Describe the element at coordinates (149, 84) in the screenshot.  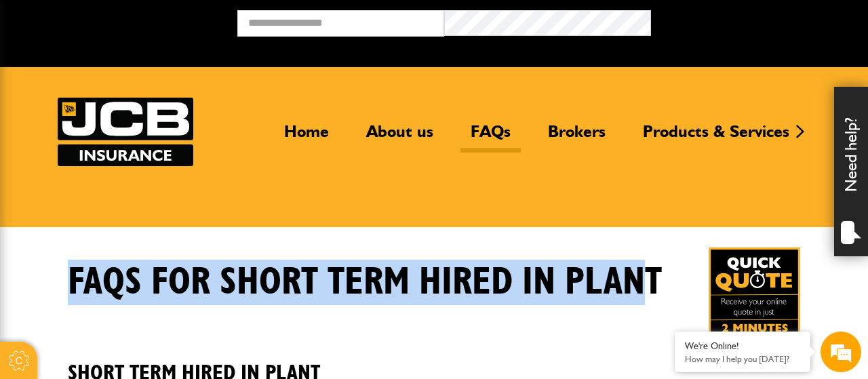
I see `div: Chat with us now` at that location.